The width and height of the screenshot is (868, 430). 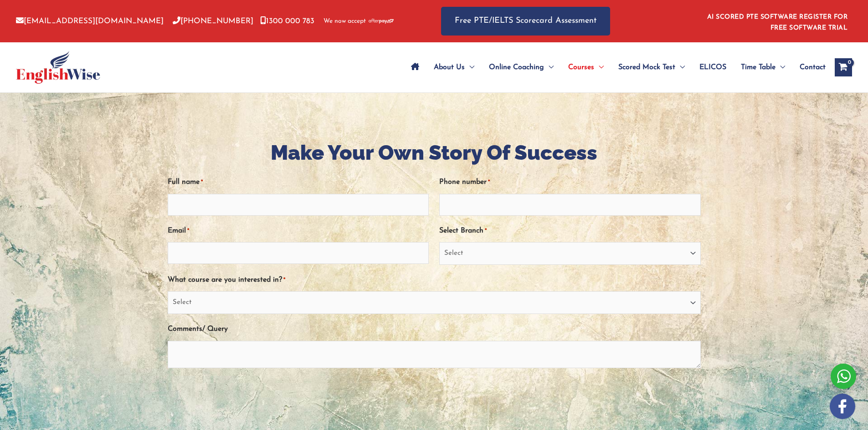 I want to click on h1: Make Your Own Story Of Success, so click(x=434, y=153).